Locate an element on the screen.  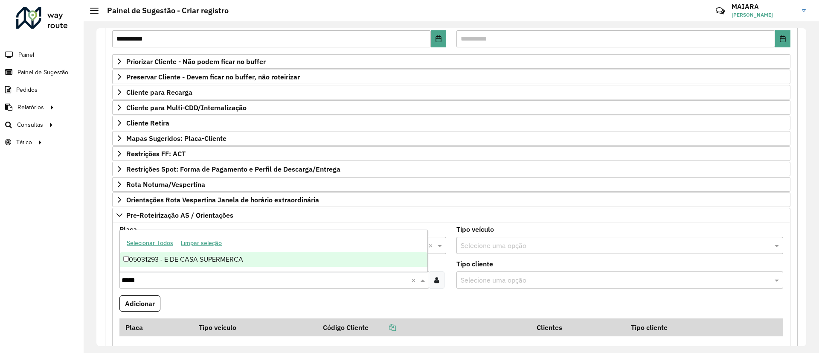
th: Clientes is located at coordinates (577, 327).